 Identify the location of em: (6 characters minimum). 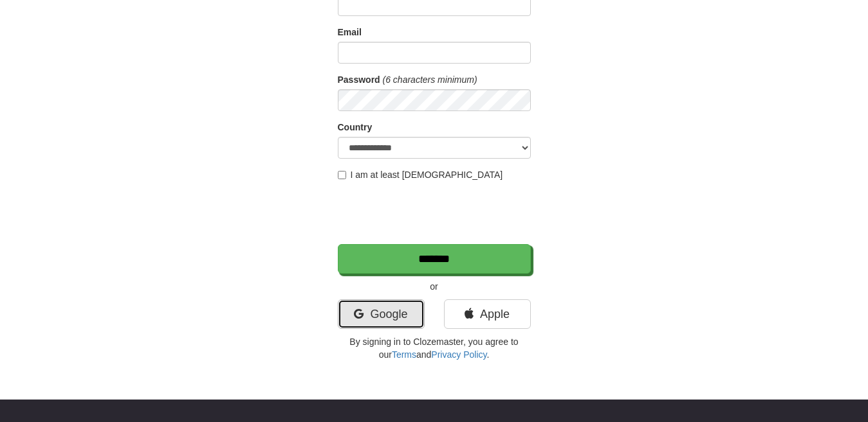
(430, 80).